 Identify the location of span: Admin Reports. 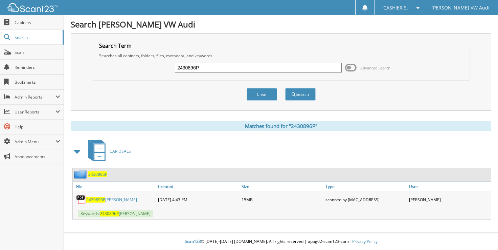
(35, 97).